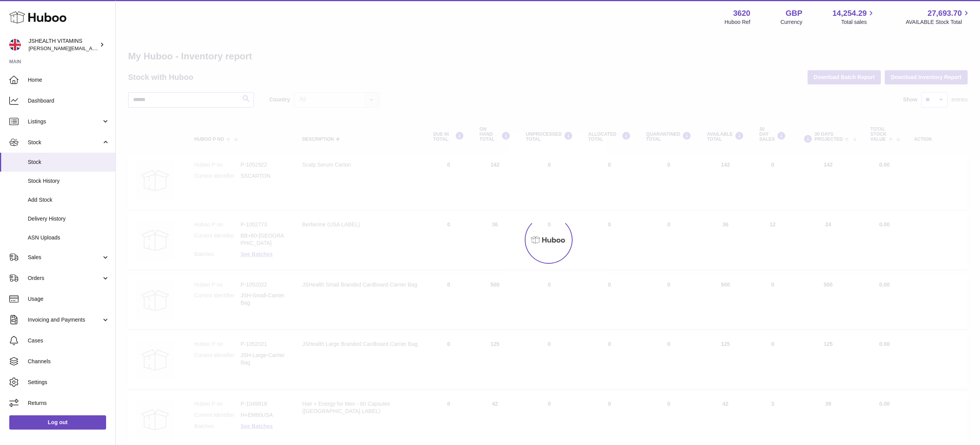 This screenshot has height=445, width=980. Describe the element at coordinates (69, 403) in the screenshot. I see `span: Returns` at that location.